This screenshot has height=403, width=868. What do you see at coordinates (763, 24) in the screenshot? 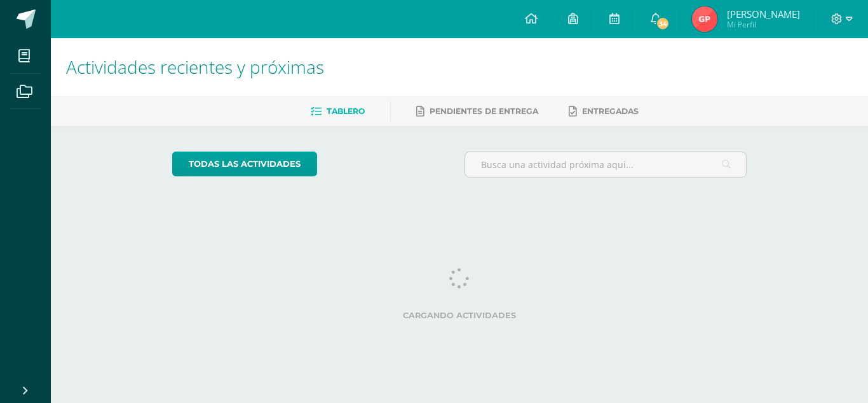
I see `span: Mi Perfil` at bounding box center [763, 24].